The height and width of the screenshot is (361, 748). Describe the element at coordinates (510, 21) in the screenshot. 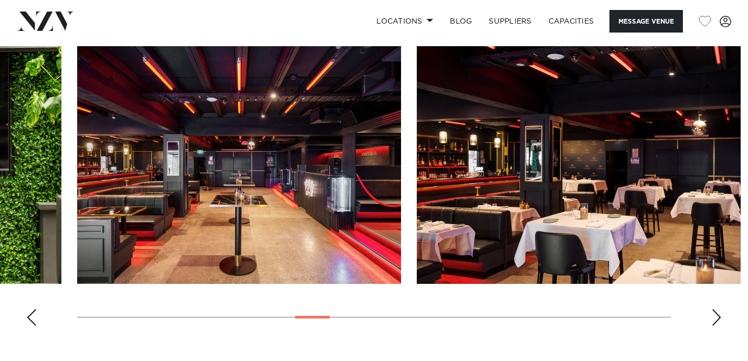

I see `a: SUPPLIERS` at that location.